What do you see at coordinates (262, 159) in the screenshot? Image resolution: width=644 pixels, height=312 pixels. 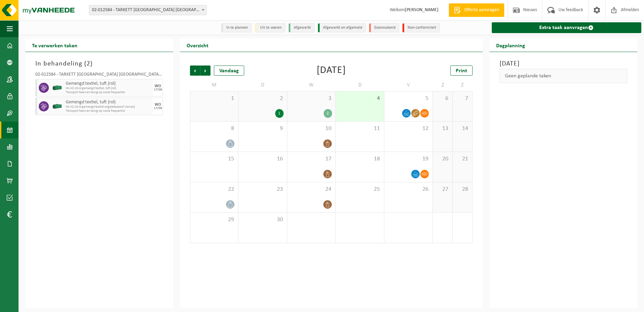 I see `span: 16` at bounding box center [262, 159].